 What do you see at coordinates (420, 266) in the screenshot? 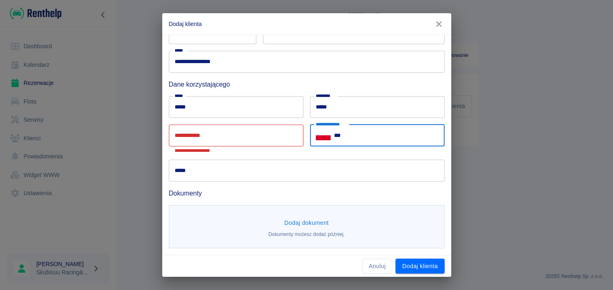
I see `button: Dodaj klienta` at bounding box center [420, 266].